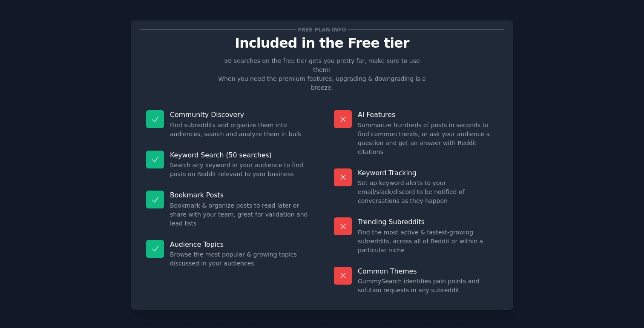 The image size is (644, 328). What do you see at coordinates (322, 43) in the screenshot?
I see `p: Included in the Free tier` at bounding box center [322, 43].